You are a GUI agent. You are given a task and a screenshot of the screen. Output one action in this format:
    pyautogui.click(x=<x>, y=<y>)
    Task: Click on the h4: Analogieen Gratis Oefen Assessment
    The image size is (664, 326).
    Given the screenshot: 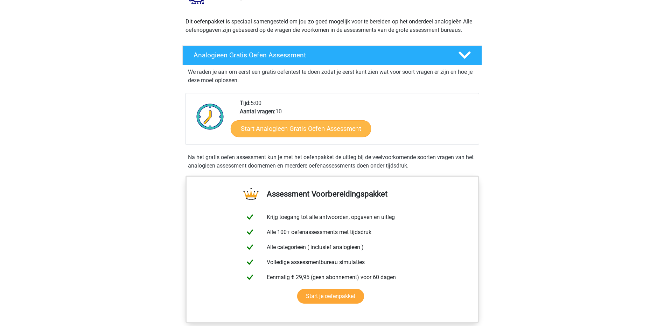 What is the action you would take?
    pyautogui.click(x=320, y=55)
    